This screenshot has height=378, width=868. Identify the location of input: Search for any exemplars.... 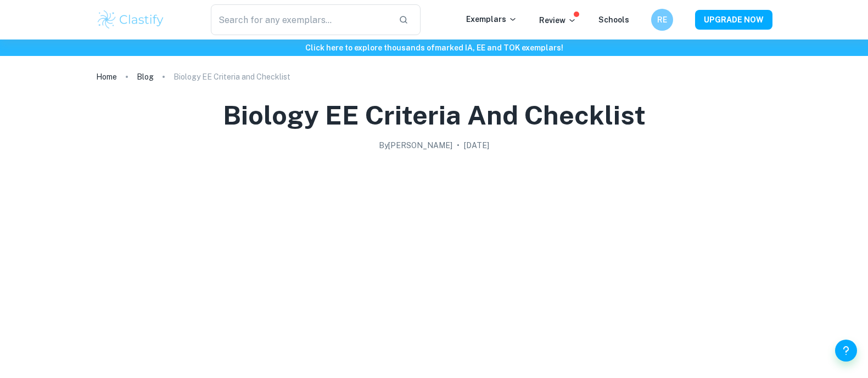
(301, 20).